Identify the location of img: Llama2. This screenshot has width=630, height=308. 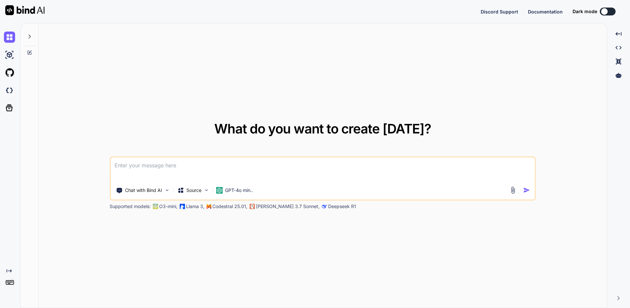
(182, 206).